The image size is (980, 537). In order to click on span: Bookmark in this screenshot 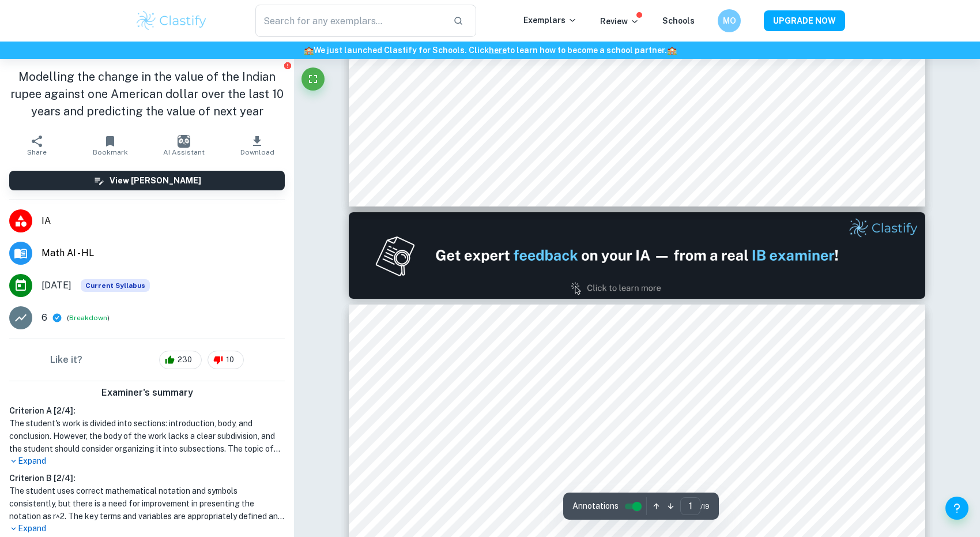, I will do `click(110, 152)`.